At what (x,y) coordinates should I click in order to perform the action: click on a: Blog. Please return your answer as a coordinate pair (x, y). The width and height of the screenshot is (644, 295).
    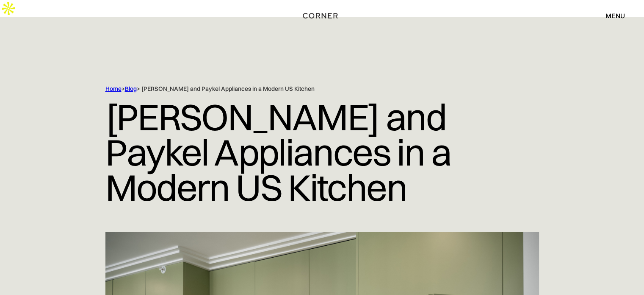
    Looking at the image, I should click on (131, 89).